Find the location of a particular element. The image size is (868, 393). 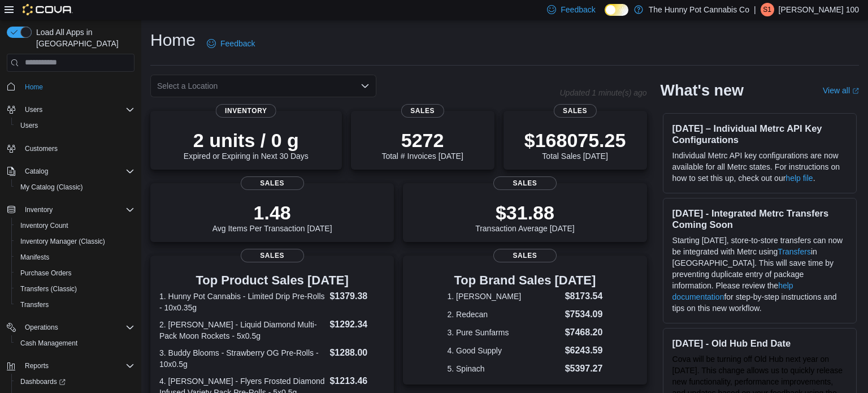

button: Purchase Orders is located at coordinates (75, 274).